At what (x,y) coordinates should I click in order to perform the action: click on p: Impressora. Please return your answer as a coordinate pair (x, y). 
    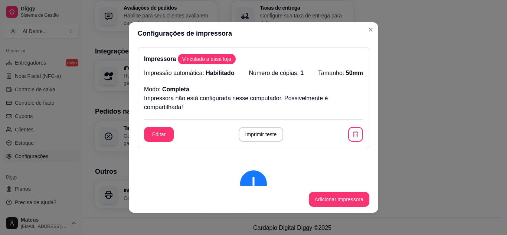
    Looking at the image, I should click on (254, 59).